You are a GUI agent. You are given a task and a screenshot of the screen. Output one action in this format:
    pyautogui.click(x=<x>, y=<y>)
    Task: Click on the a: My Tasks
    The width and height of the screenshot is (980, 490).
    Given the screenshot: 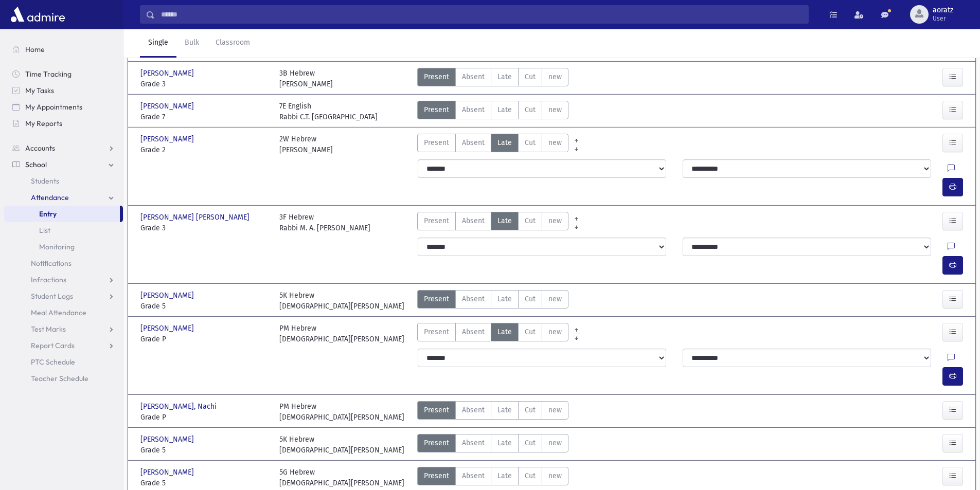 What is the action you would take?
    pyautogui.click(x=64, y=91)
    